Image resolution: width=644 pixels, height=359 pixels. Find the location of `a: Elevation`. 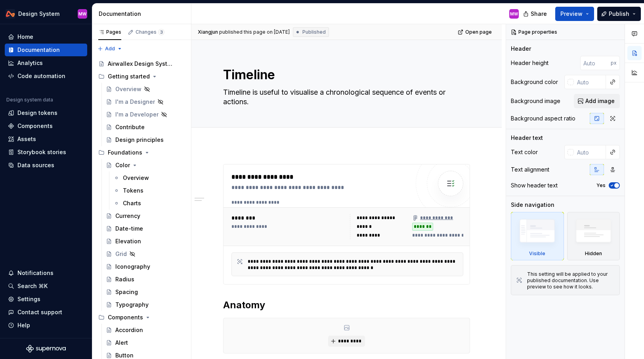

a: Elevation is located at coordinates (145, 242).